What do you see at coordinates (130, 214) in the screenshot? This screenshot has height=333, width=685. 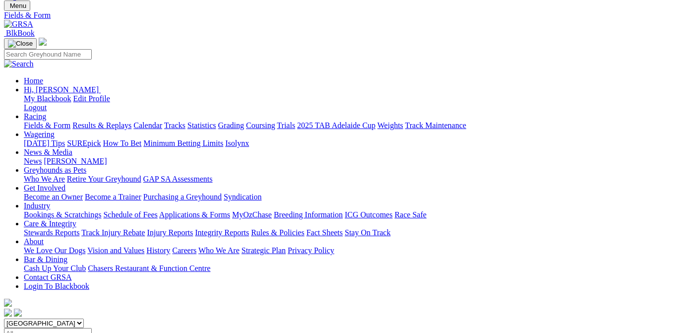 I see `a: Schedule of Fees` at bounding box center [130, 214].